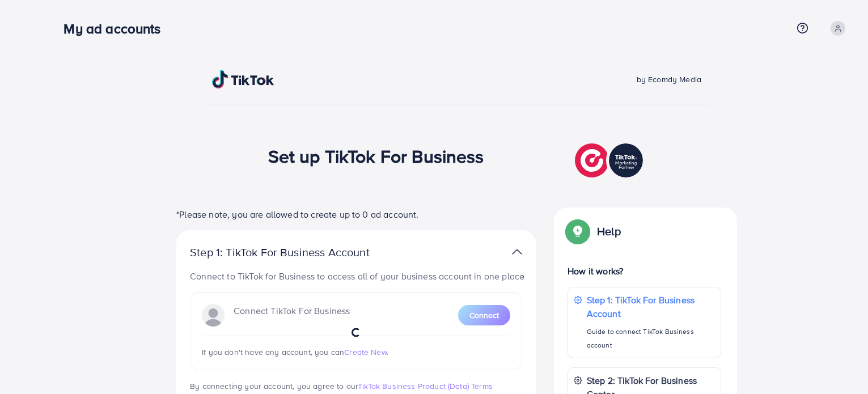  Describe the element at coordinates (651, 338) in the screenshot. I see `p: Guide to connect TikTok Business account` at that location.